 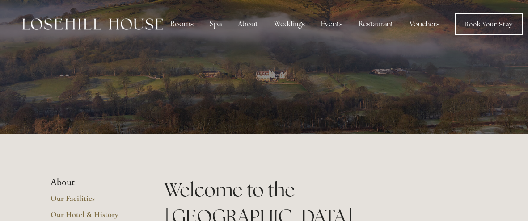 I want to click on div: Restaurant, so click(x=376, y=24).